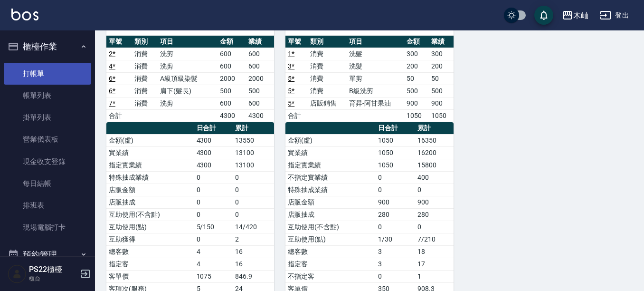  I want to click on th: 類別, so click(327, 42).